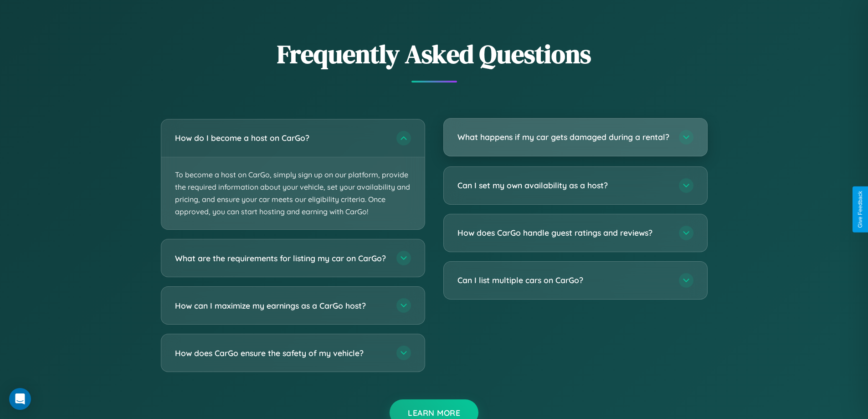  What do you see at coordinates (564, 280) in the screenshot?
I see `h3: Can I list multiple cars on CarGo?` at bounding box center [564, 280].